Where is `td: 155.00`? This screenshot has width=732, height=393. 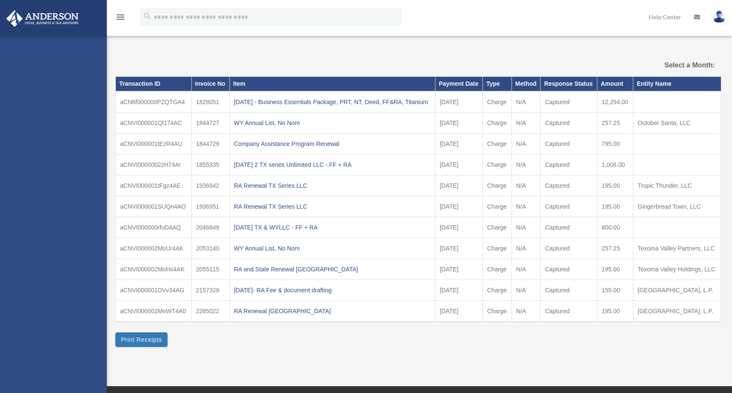
td: 155.00 is located at coordinates (615, 290).